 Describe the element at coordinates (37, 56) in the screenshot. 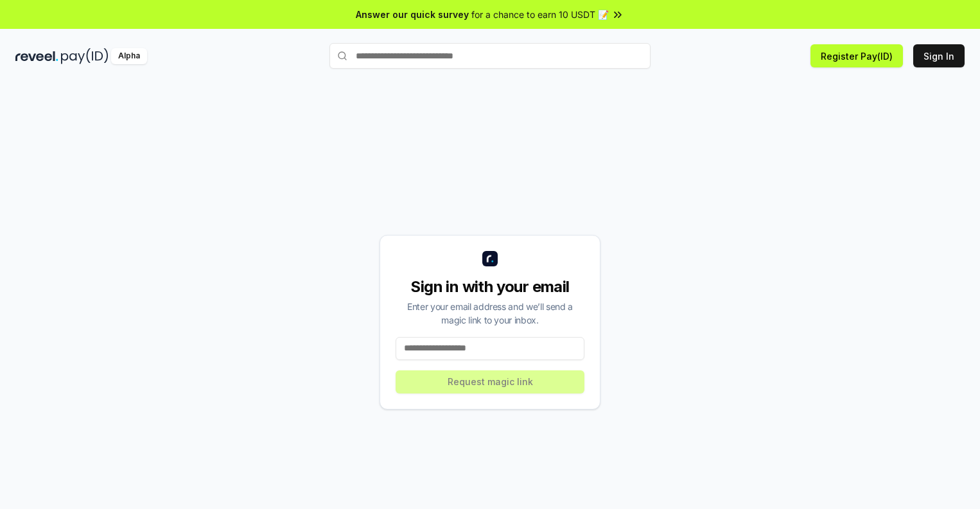

I see `img: reveel_dark` at that location.